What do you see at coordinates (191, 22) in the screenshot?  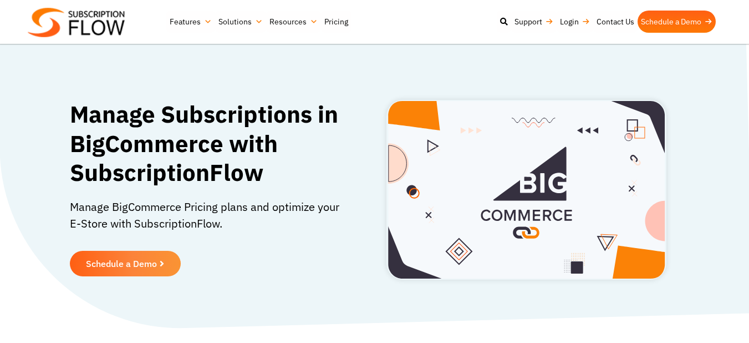 I see `a: Features` at bounding box center [191, 22].